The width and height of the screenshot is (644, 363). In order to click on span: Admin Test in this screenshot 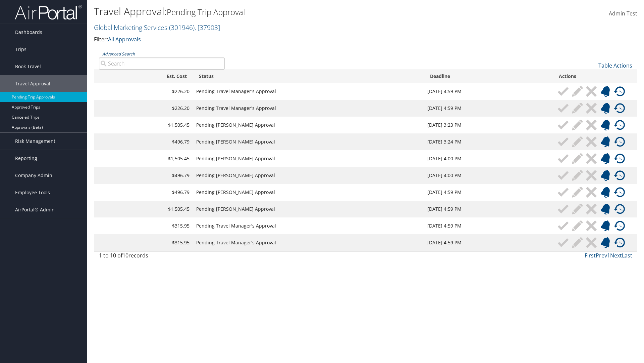, I will do `click(623, 13)`.